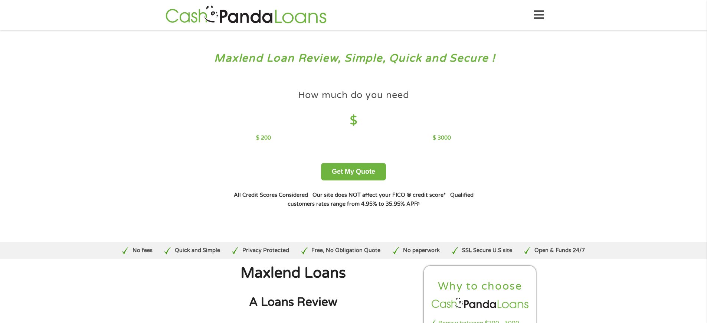  I want to click on h2: A Loans Review, so click(293, 302).